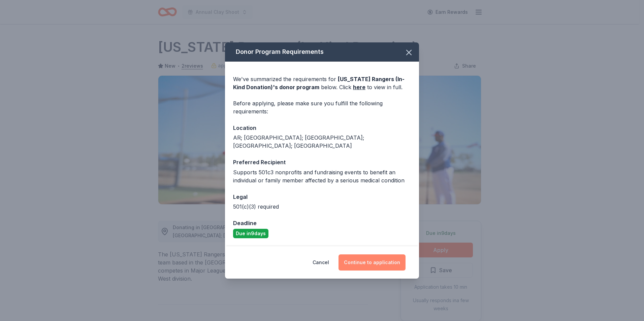 The height and width of the screenshot is (321, 644). I want to click on div: Donor Program Requirements, so click(322, 52).